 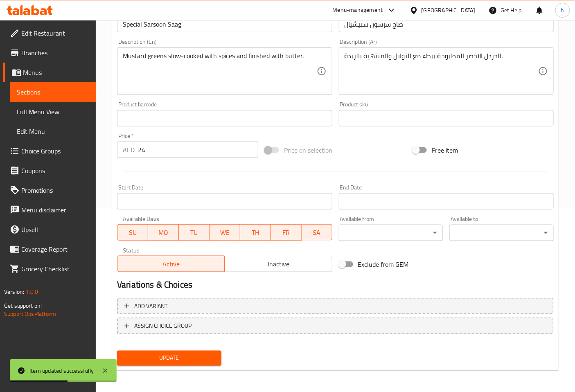 I want to click on span: Update, so click(x=169, y=358).